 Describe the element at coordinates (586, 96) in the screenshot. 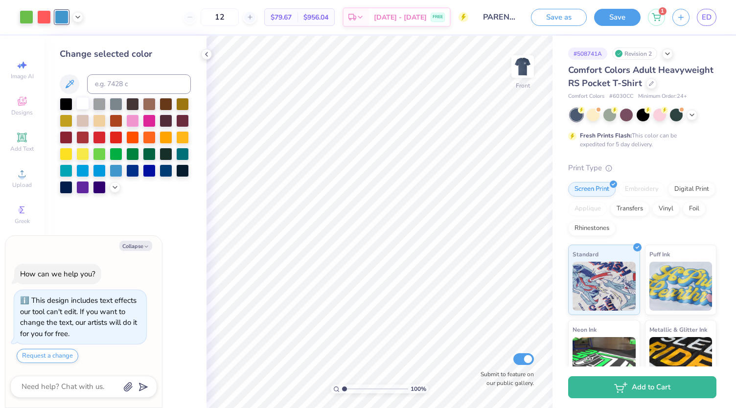

I see `span: Comfort Colors` at that location.